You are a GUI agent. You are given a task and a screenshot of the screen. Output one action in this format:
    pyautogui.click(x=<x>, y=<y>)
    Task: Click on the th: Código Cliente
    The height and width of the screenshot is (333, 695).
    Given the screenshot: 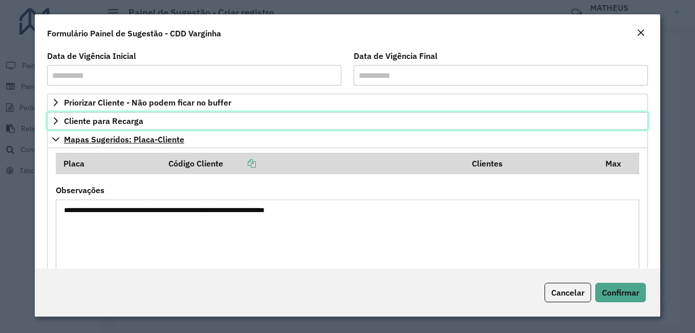 What is the action you would take?
    pyautogui.click(x=313, y=163)
    